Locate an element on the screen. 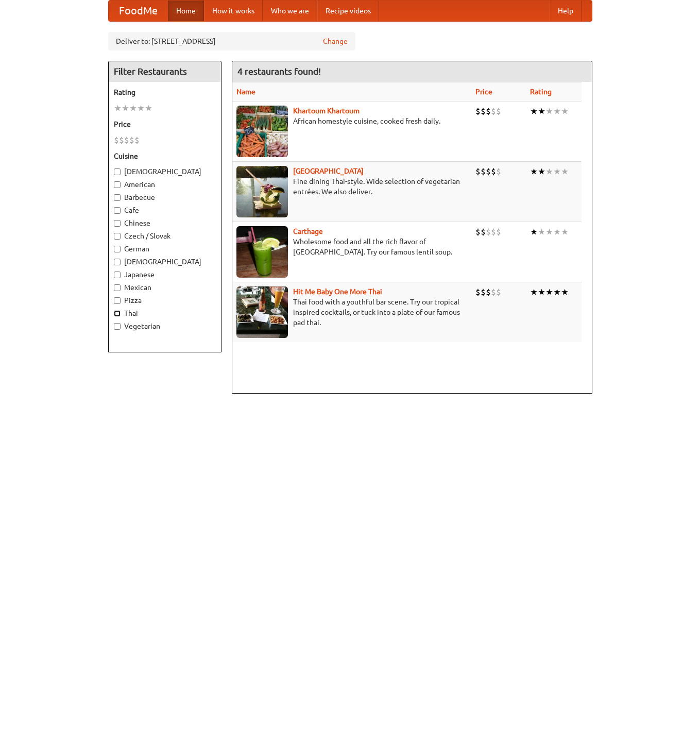  p: Thai food with a youthful bar scene. Try our tropical inspired cocktails, or tuck into a plate of... is located at coordinates (352, 312).